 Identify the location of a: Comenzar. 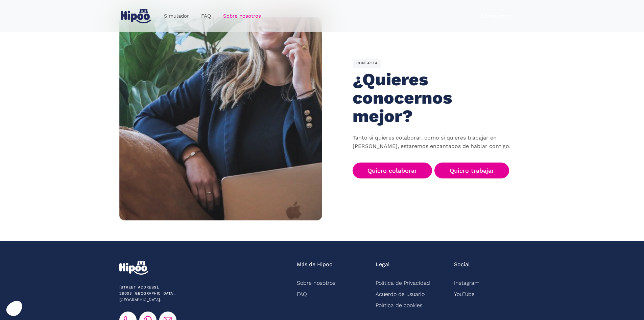
(495, 16).